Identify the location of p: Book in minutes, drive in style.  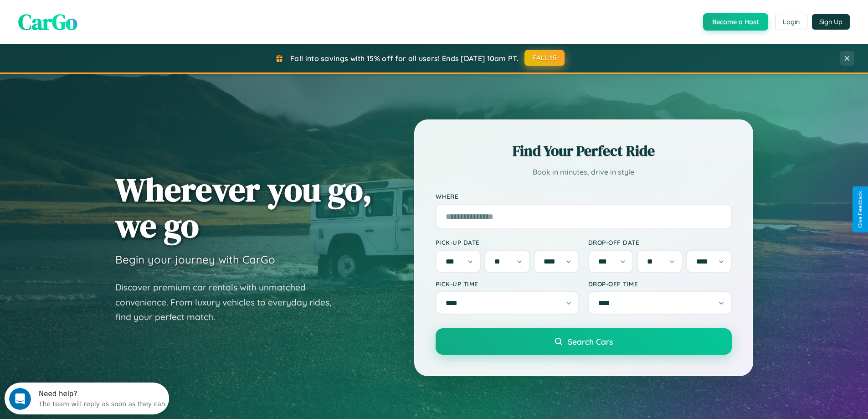
(583, 172).